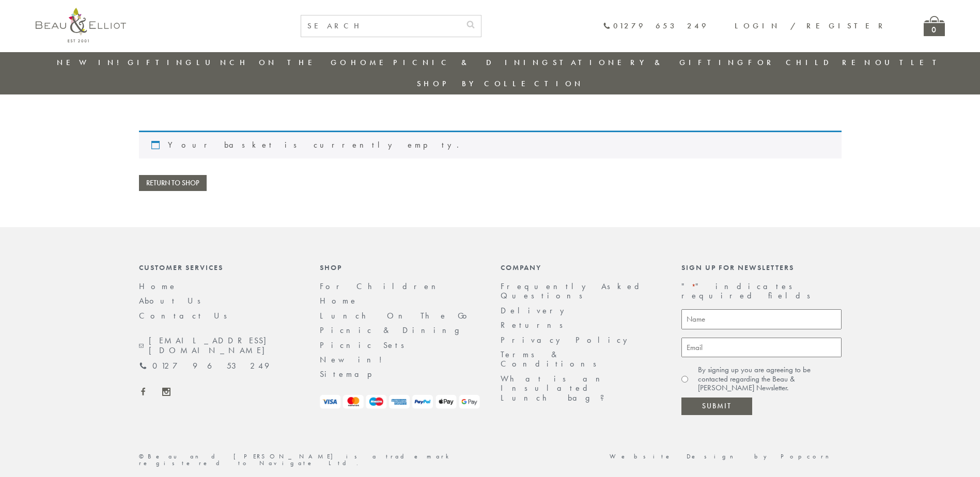  What do you see at coordinates (934, 26) in the screenshot?
I see `div: 0` at bounding box center [934, 26].